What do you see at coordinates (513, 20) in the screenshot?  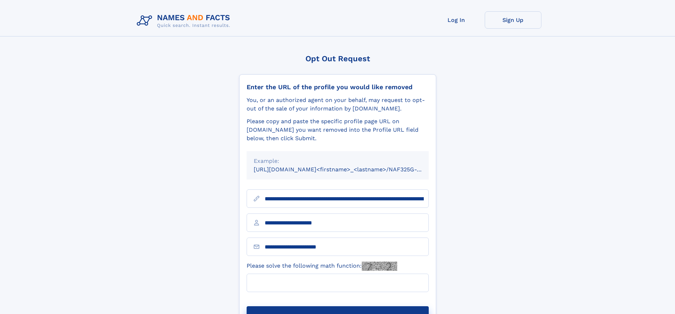 I see `a: Sign Up` at bounding box center [513, 20].